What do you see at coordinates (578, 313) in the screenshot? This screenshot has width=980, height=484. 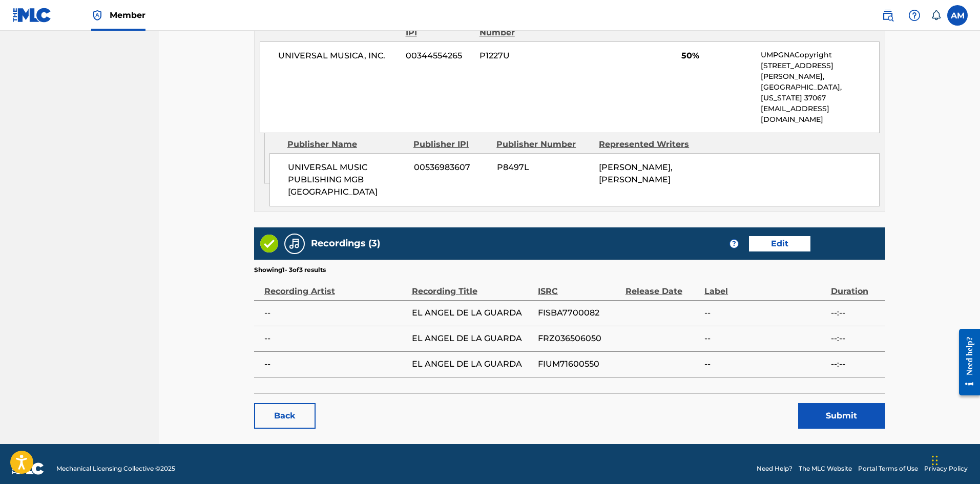 I see `span: FISBA7700082` at bounding box center [578, 313].